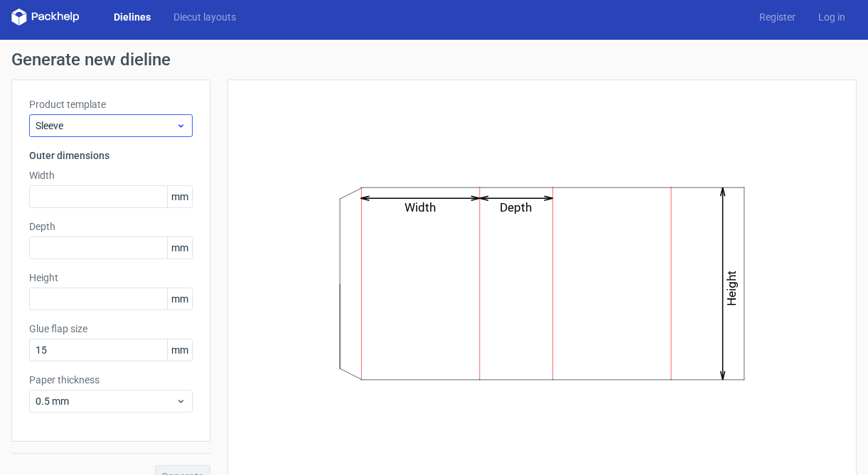 The image size is (868, 475). Describe the element at coordinates (111, 155) in the screenshot. I see `h3: Outer dimensions` at that location.